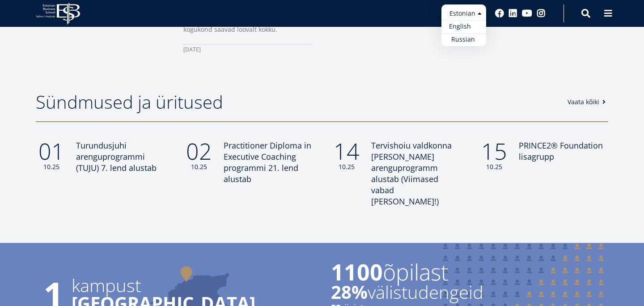  Describe the element at coordinates (297, 102) in the screenshot. I see `h2: Sündmused ja üritused` at that location.